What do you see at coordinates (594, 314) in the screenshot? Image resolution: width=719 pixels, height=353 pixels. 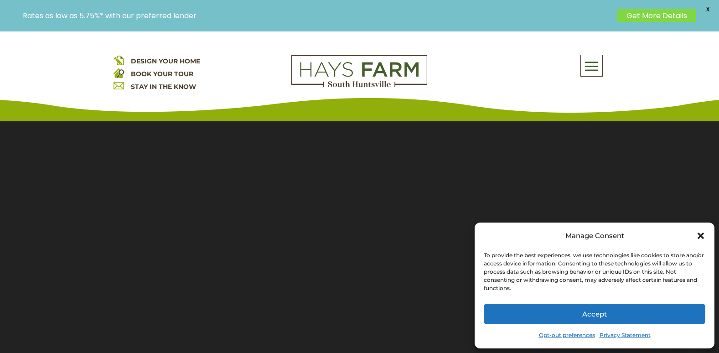 I see `button: Accept` at bounding box center [594, 314].